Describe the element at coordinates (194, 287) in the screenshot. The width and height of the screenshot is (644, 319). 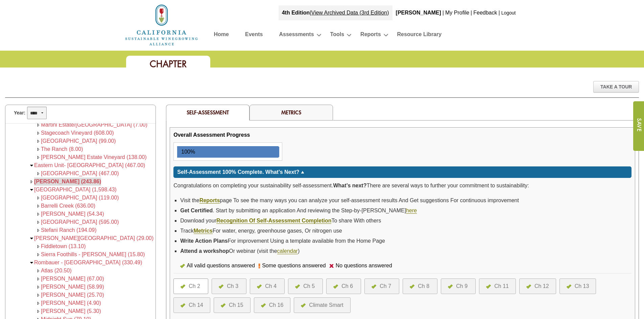
I see `div: Ch 2` at that location.